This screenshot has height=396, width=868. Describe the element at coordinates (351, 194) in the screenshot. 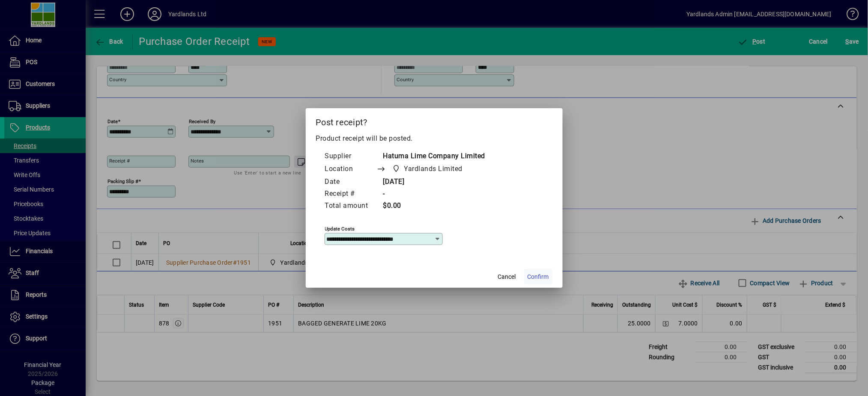

I see `td: Receipt #` at that location.